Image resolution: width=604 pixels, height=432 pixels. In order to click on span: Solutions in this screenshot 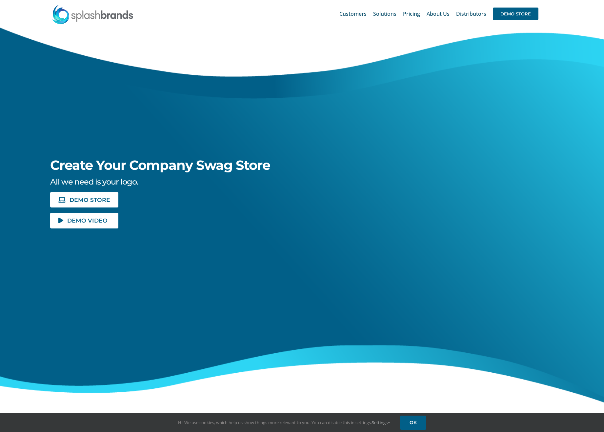, I will do `click(385, 14)`.